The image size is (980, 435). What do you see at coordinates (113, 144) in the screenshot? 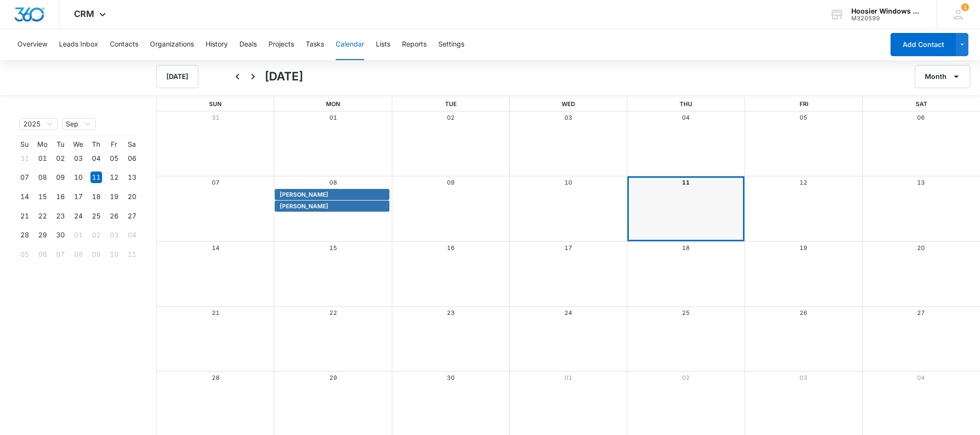
I see `th: Fr` at bounding box center [113, 144].